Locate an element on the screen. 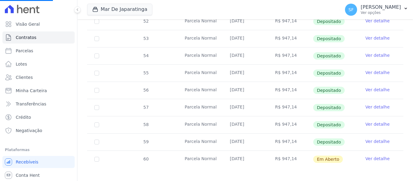  span: 60 is located at coordinates (146, 159).